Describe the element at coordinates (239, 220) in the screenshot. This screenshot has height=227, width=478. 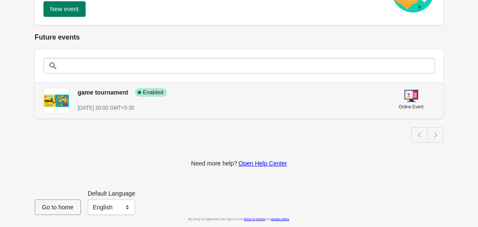
I see `div: By using our application you agree to our and .` at that location.